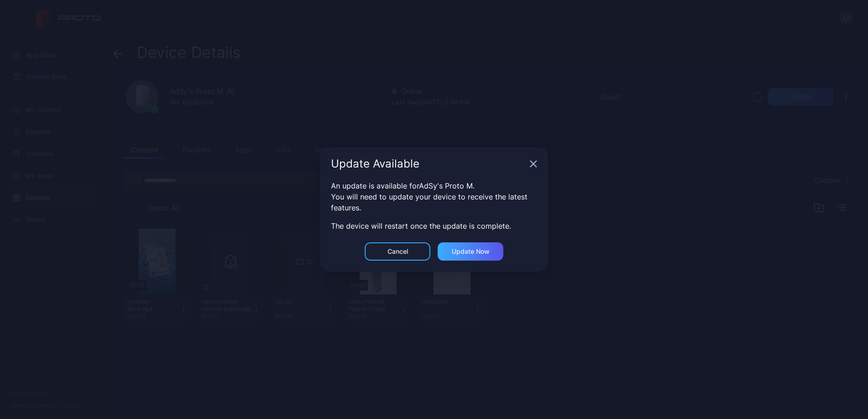 This screenshot has height=419, width=868. What do you see at coordinates (434, 185) in the screenshot?
I see `div: An update is available for AdSy's Proto M .` at bounding box center [434, 185].